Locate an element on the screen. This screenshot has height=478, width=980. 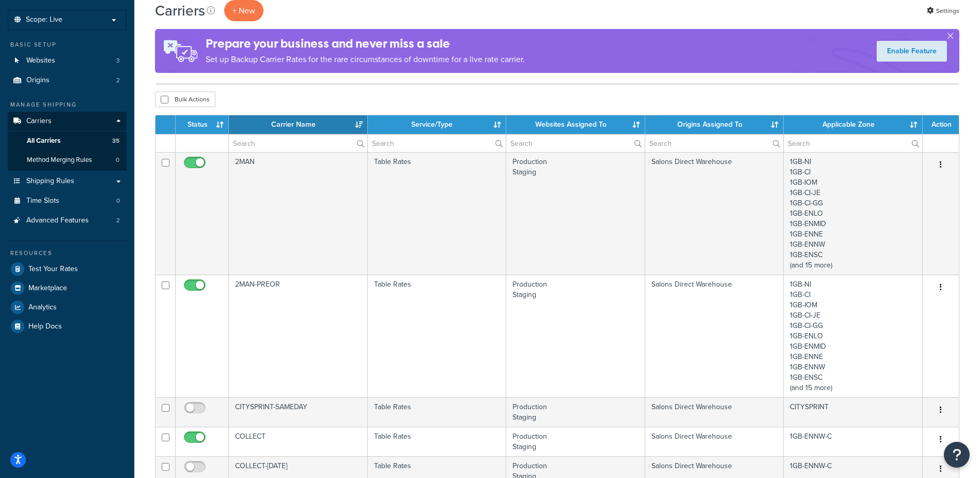
span: Method Merging Rules is located at coordinates (59, 160).